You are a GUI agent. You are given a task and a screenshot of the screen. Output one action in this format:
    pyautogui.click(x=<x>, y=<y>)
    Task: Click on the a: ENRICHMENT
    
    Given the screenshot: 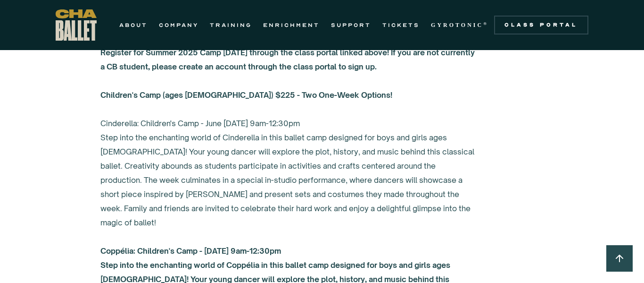 What is the action you would take?
    pyautogui.click(x=292, y=25)
    